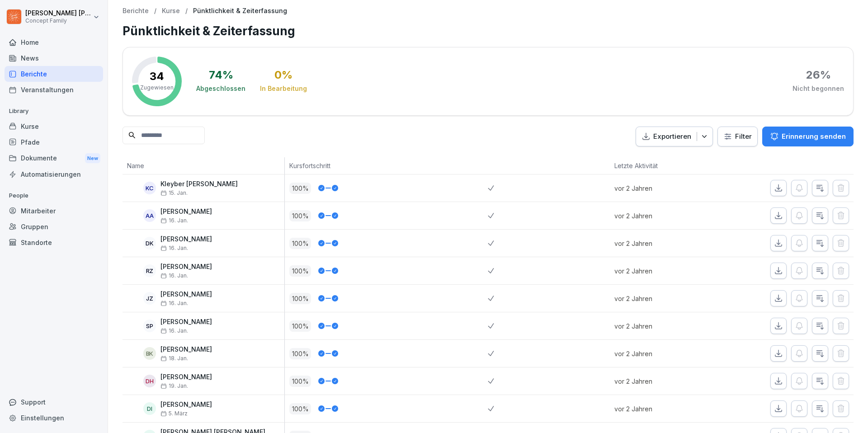 This screenshot has width=868, height=433. What do you see at coordinates (284, 88) in the screenshot?
I see `div: In Bearbeitung` at bounding box center [284, 88].